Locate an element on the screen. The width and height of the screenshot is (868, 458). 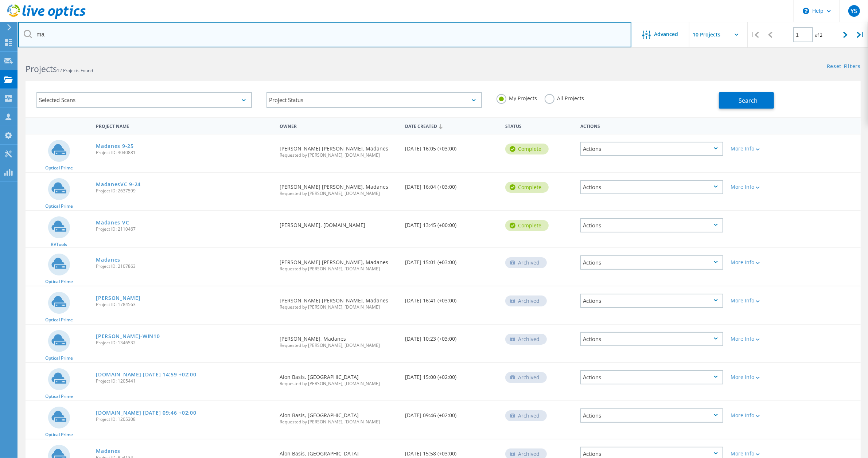
a: Madanes VC is located at coordinates (112, 222).